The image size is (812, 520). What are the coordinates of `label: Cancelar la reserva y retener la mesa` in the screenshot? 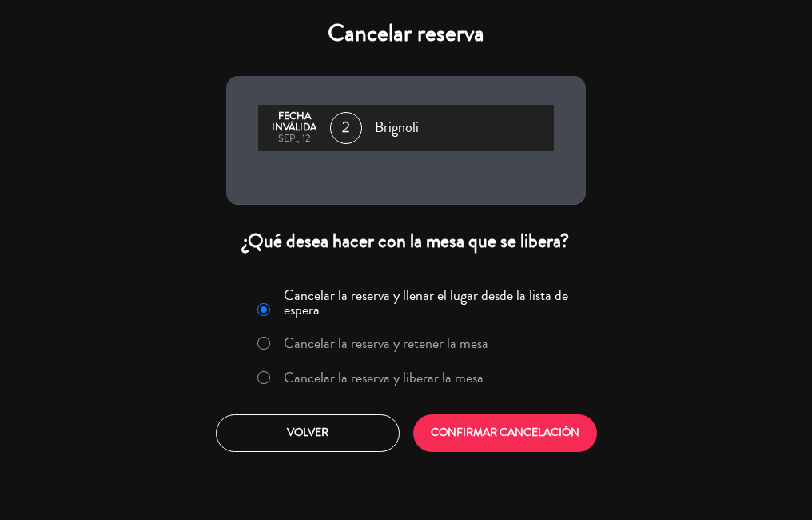 It's located at (386, 343).